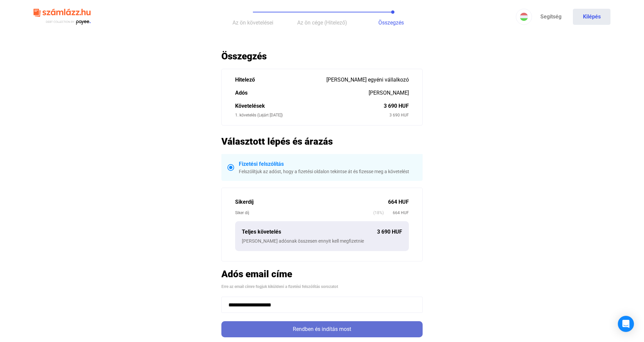  I want to click on div: Fizetési felszólítás, so click(328, 164).